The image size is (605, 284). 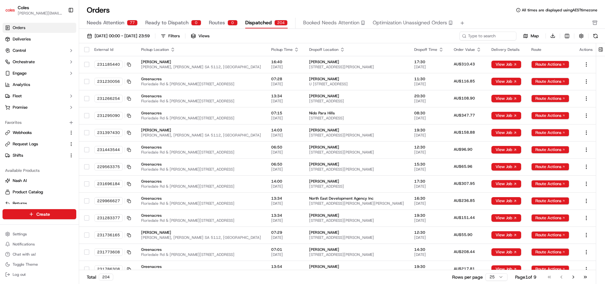 I want to click on span: 229563375, so click(x=108, y=167).